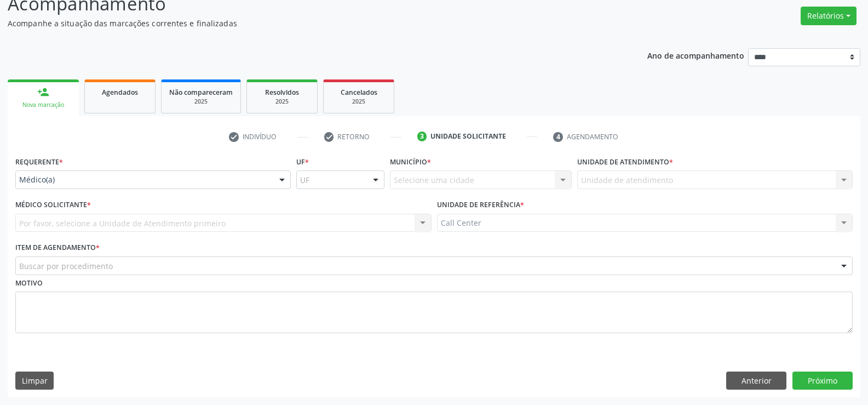  What do you see at coordinates (757, 381) in the screenshot?
I see `button: Anterior` at bounding box center [757, 381].